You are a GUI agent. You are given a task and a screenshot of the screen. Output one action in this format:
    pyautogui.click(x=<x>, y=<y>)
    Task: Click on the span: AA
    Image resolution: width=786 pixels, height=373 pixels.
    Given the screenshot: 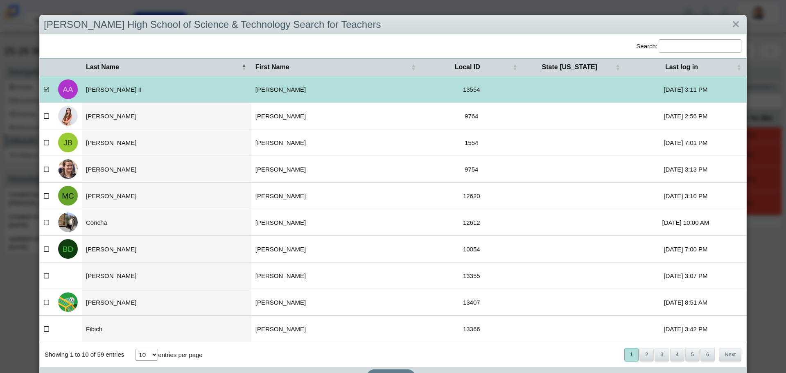 What is the action you would take?
    pyautogui.click(x=68, y=89)
    